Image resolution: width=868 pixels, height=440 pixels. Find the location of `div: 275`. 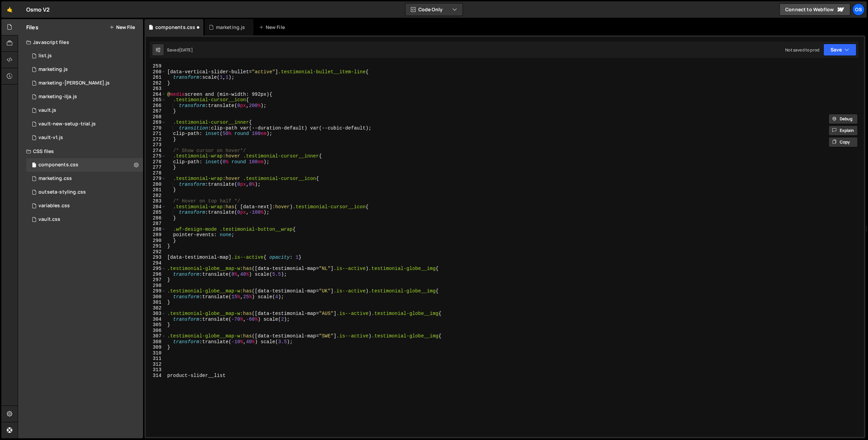

div: 275 is located at coordinates (156, 156).